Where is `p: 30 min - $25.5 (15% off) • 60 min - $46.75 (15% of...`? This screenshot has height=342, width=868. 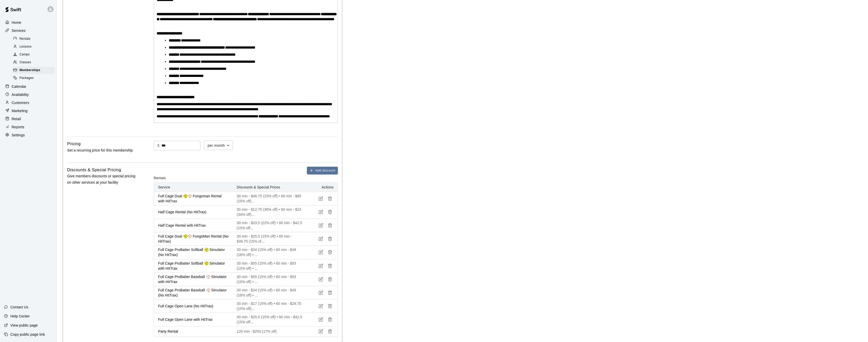
p: 30 min - $25.5 (15% off) • 60 min - $46.75 (15% of... is located at coordinates (270, 239).